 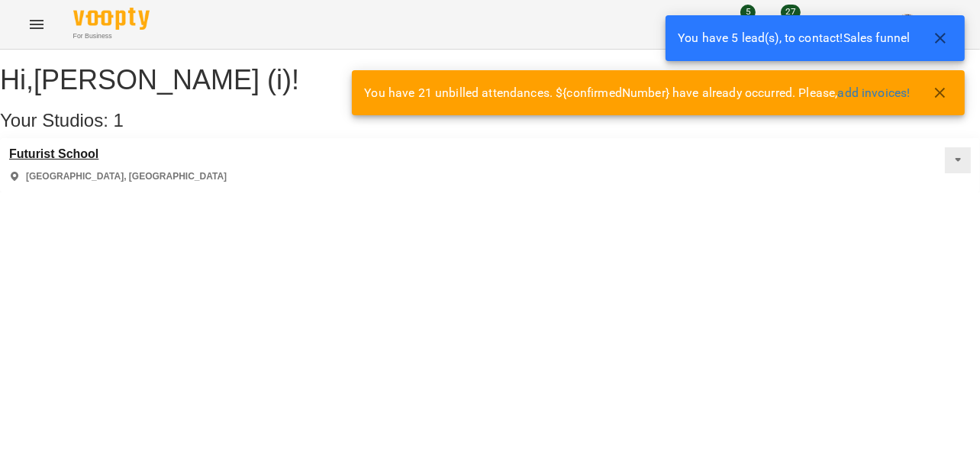 I want to click on span: 27, so click(x=790, y=12).